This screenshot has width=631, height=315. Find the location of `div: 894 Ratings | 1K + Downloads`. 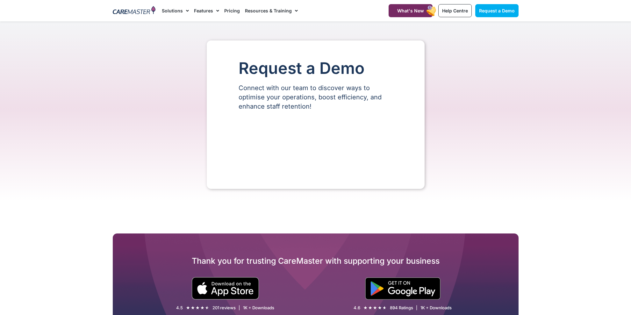

div: 894 Ratings | 1K + Downloads is located at coordinates (421, 308).